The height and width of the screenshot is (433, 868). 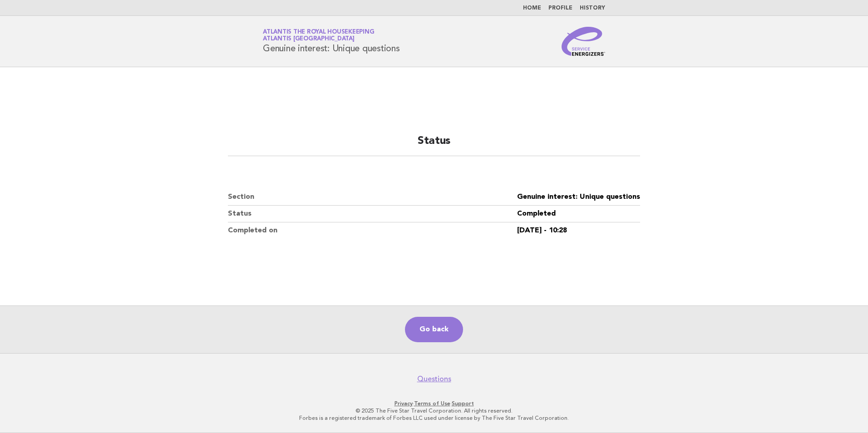 I want to click on img: Verified, so click(x=434, y=167).